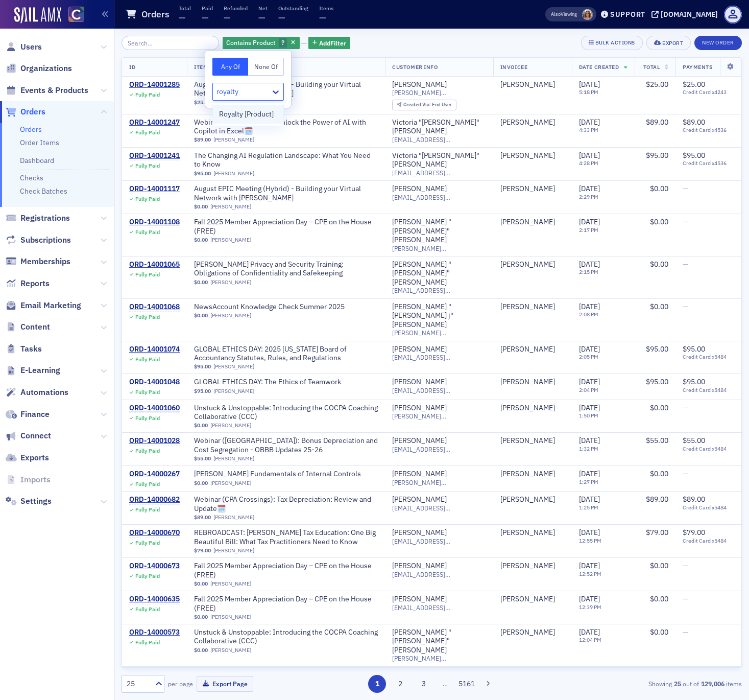 Image resolution: width=749 pixels, height=700 pixels. I want to click on span: Credit Card x4536, so click(708, 163).